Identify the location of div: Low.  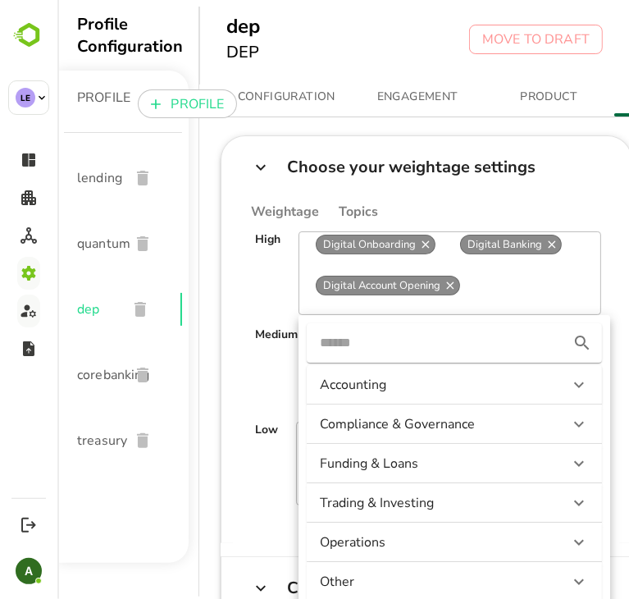
(209, 463).